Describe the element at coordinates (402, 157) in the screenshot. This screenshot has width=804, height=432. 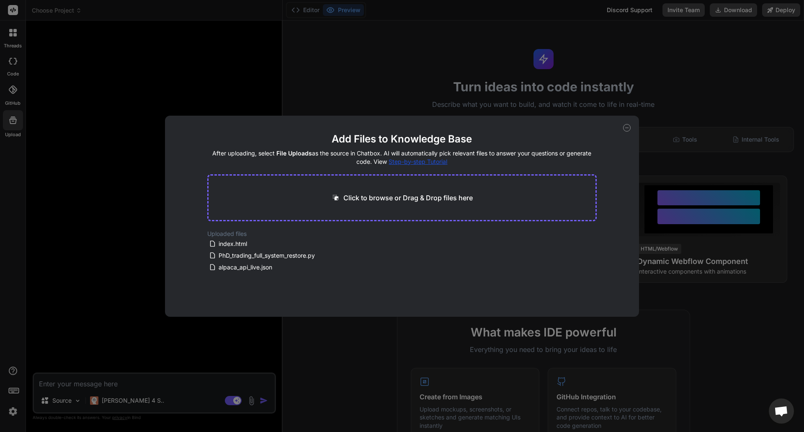
I see `h4: After uploading, select as the source in Chatbox. AI will automatically pick relevant files to an...` at that location.